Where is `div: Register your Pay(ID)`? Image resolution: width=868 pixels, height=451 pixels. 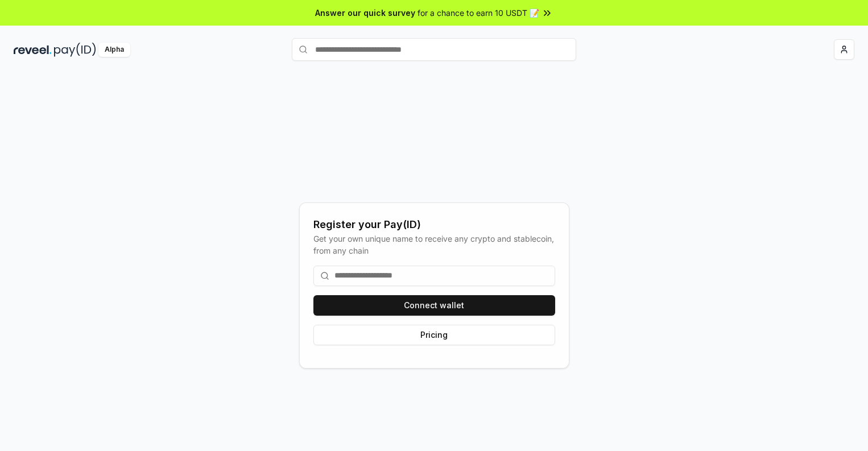
div: Register your Pay(ID) is located at coordinates (434, 225).